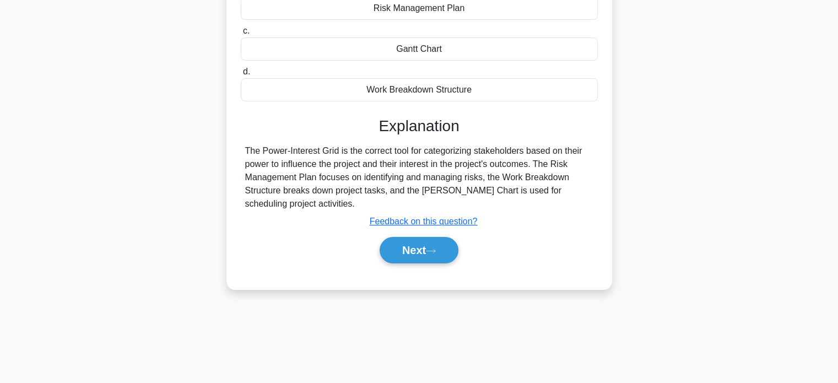 This screenshot has width=838, height=383. Describe the element at coordinates (246, 71) in the screenshot. I see `span: d.` at that location.